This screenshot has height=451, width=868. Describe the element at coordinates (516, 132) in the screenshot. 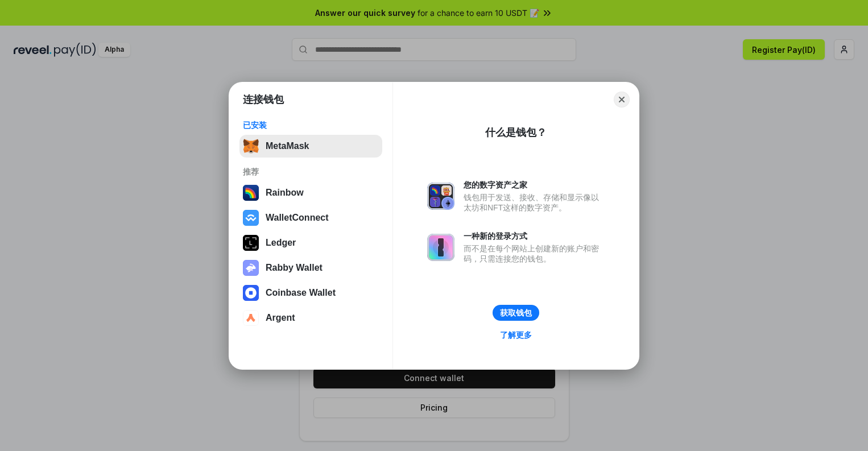

I see `div: 什么是钱包？` at that location.